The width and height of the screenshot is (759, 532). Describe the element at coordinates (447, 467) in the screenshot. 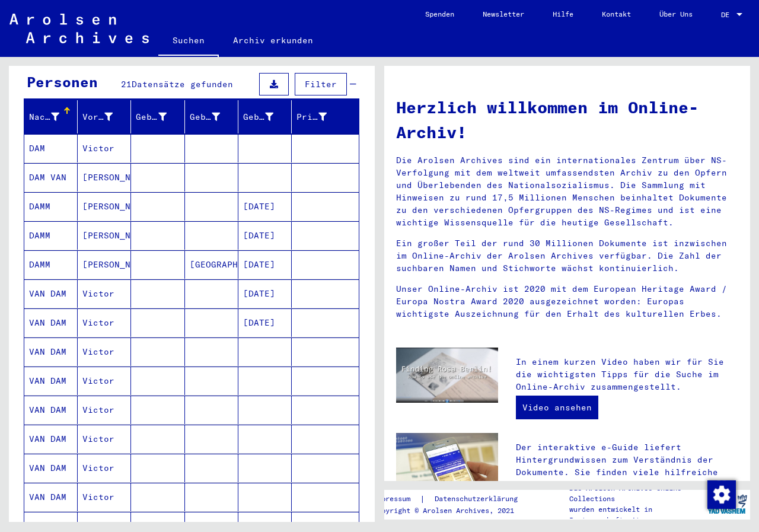

I see `img: eguide.jpg` at that location.